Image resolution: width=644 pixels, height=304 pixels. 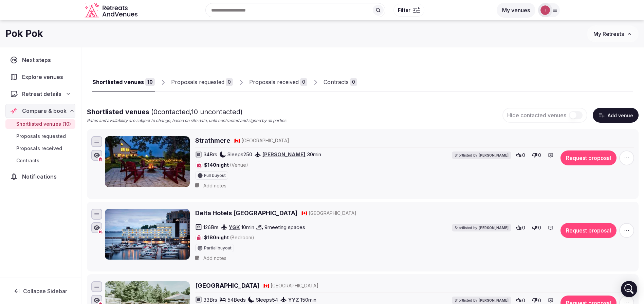 I want to click on span: Retreat details, so click(x=42, y=94).